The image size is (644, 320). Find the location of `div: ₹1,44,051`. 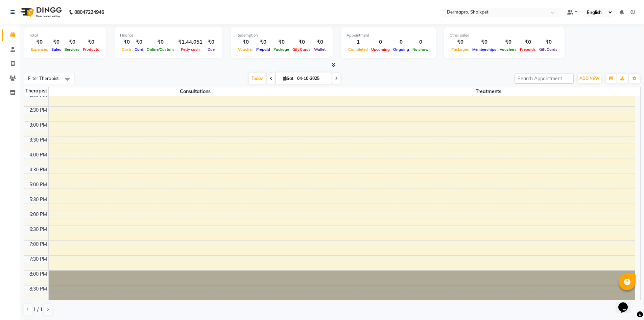

div: ₹1,44,051 is located at coordinates (190, 42).